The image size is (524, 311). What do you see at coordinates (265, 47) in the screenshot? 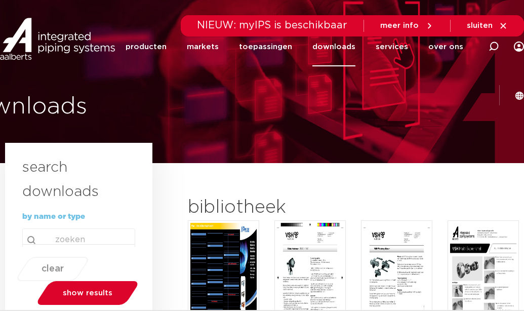
I see `a: toepassingen` at bounding box center [265, 47].